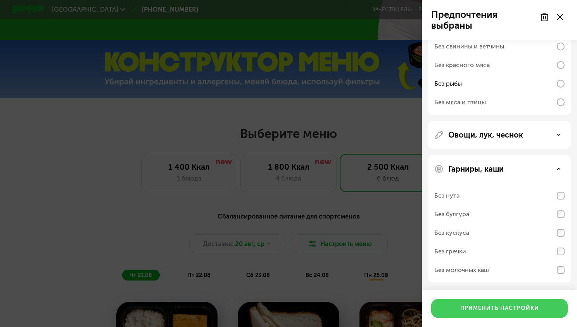  What do you see at coordinates (462, 65) in the screenshot?
I see `div: Без красного мяса` at bounding box center [462, 65].